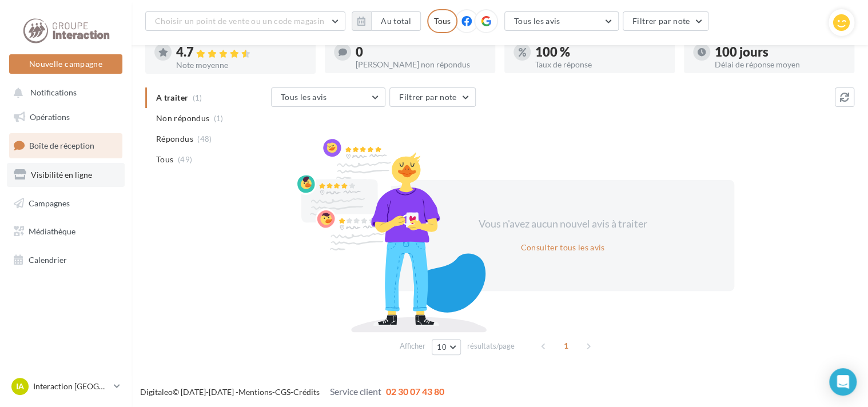  I want to click on a: Boîte de réception, so click(66, 146).